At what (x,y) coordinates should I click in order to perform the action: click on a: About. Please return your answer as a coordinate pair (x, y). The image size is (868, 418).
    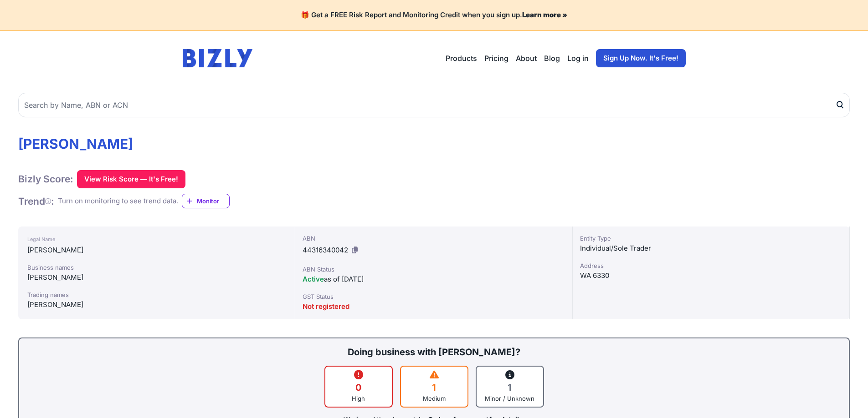
    Looking at the image, I should click on (526, 58).